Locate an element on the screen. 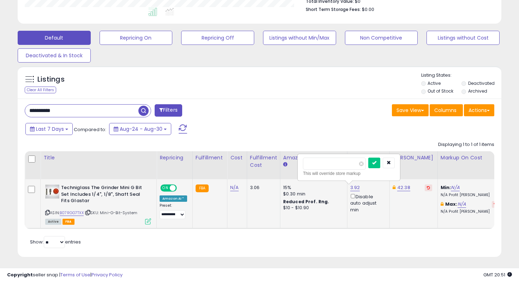 This screenshot has height=282, width=519. h5: Listings is located at coordinates (51, 80).